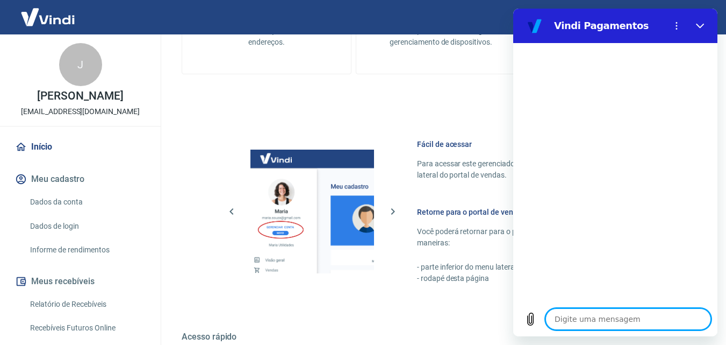  What do you see at coordinates (81, 65) in the screenshot?
I see `div: J` at bounding box center [81, 65].